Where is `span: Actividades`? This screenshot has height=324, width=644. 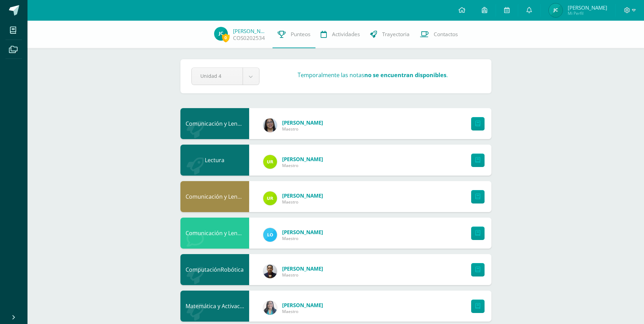 span: Actividades is located at coordinates (346, 34).